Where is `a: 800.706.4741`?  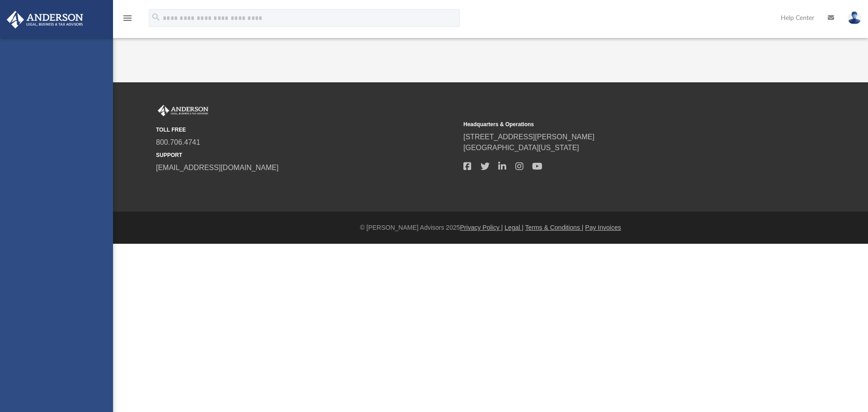
a: 800.706.4741 is located at coordinates (178, 142).